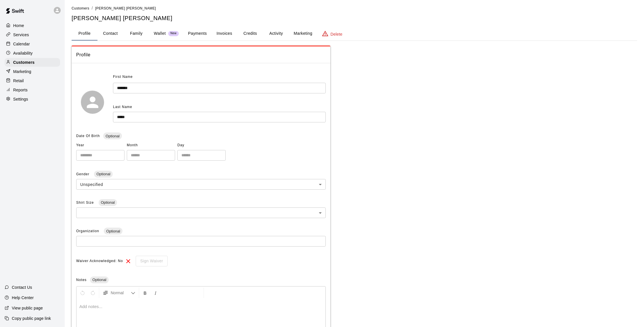 The image size is (644, 327). Describe the element at coordinates (224, 33) in the screenshot. I see `button: Invoices` at that location.